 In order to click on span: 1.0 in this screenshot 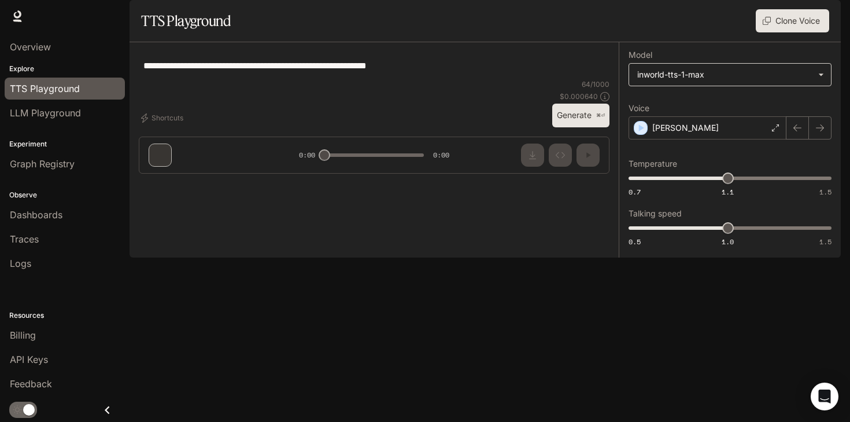, I will do `click(727, 241)`.